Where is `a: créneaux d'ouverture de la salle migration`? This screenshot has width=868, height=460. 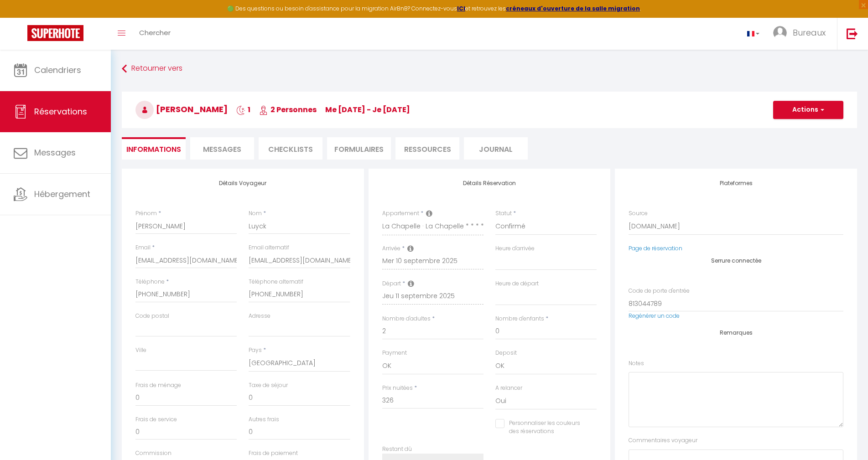
a: créneaux d'ouverture de la salle migration is located at coordinates (573, 9).